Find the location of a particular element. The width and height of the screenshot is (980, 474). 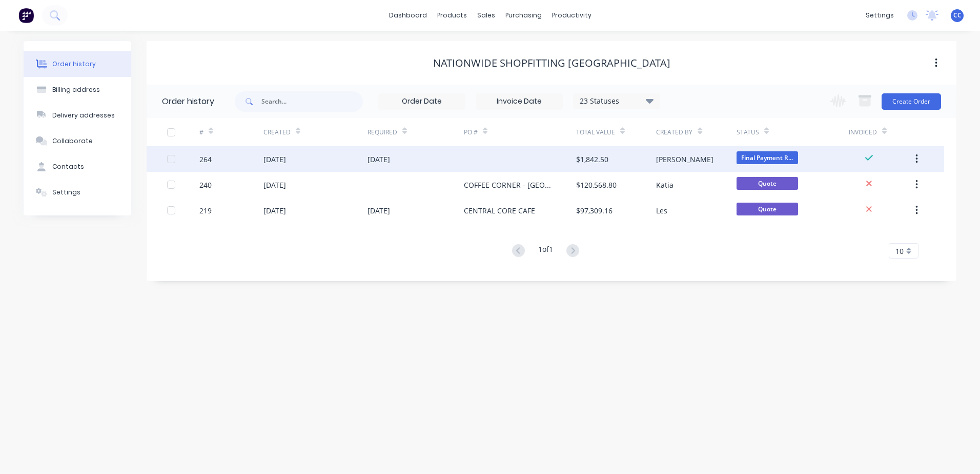

button: Delivery addresses is located at coordinates (78, 116).